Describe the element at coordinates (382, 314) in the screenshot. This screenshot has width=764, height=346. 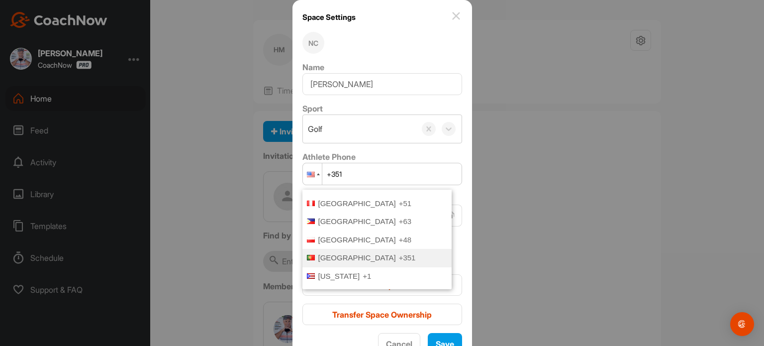
I see `button: Transfer Space Ownership` at that location.